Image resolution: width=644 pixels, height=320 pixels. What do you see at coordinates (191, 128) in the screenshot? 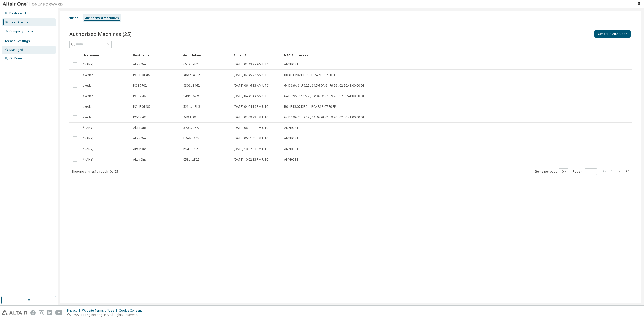
I see `span: 370a...9672` at bounding box center [191, 128].